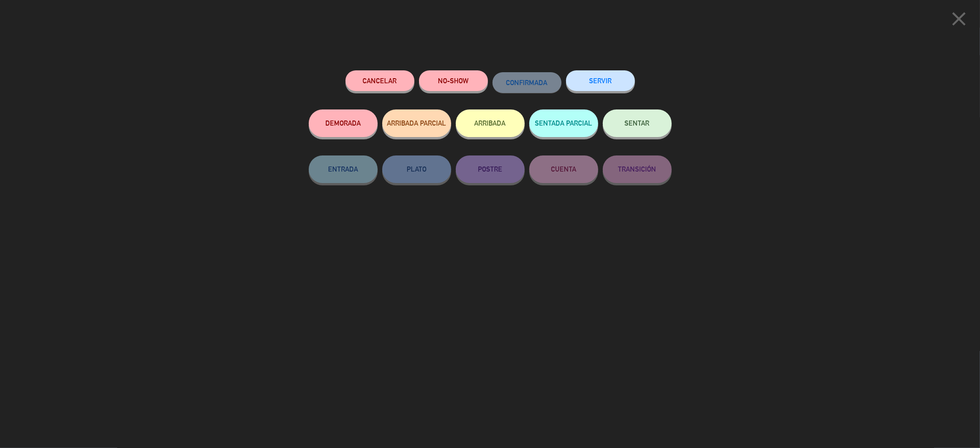 Image resolution: width=980 pixels, height=448 pixels. I want to click on button: POSTRE, so click(490, 169).